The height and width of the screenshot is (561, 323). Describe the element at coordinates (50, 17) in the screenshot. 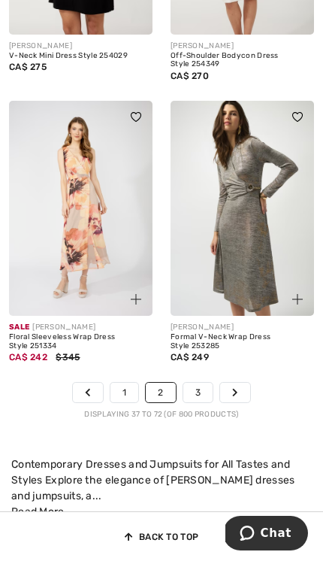

I see `span: Chat` at that location.